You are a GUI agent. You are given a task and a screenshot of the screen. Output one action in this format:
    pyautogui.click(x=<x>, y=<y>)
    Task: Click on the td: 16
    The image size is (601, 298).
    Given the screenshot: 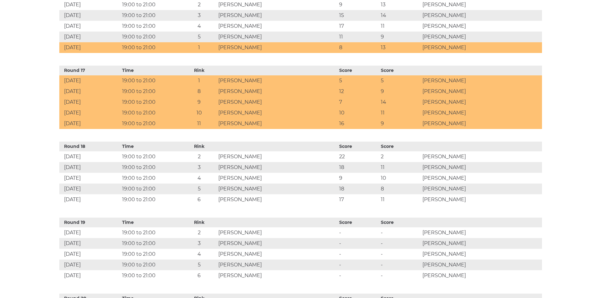 What is the action you would take?
    pyautogui.click(x=358, y=124)
    